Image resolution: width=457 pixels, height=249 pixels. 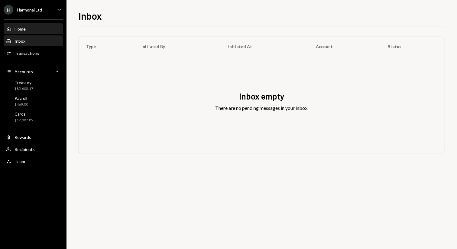 What do you see at coordinates (413, 47) in the screenshot?
I see `th: Status` at bounding box center [413, 47].